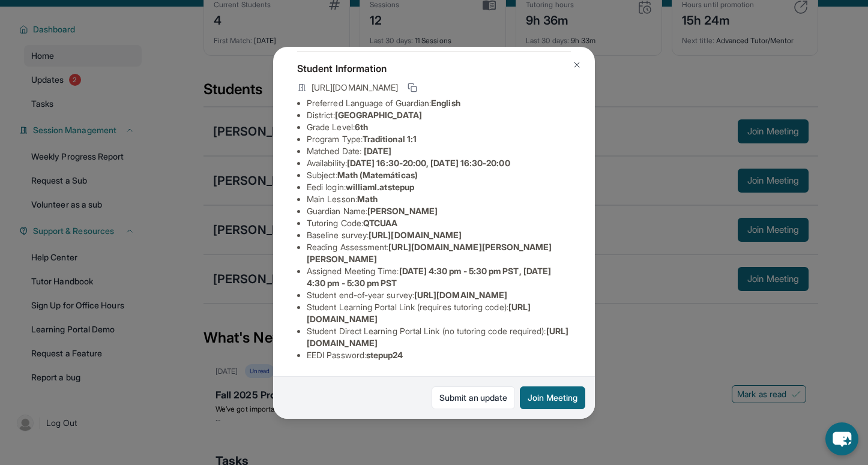 This screenshot has height=465, width=868. Describe the element at coordinates (439, 253) in the screenshot. I see `li: Reading Assessment :` at that location.